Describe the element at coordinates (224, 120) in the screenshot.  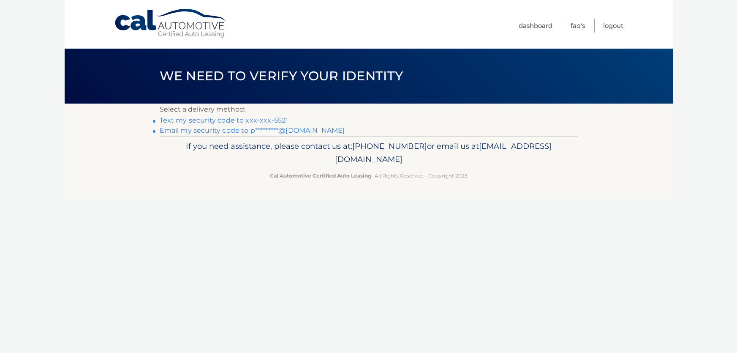
I see `a: Text my security code to xxx-xxx-5521` at that location.